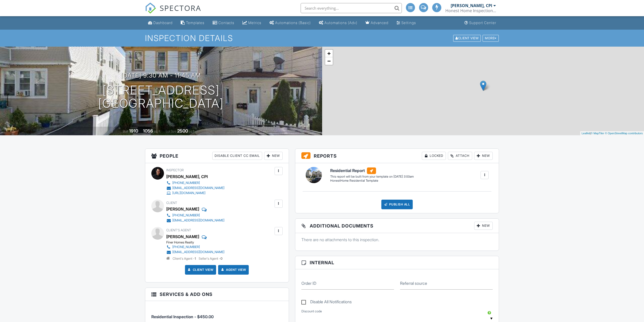  Describe the element at coordinates (460, 156) in the screenshot. I see `div: Attach` at that location.